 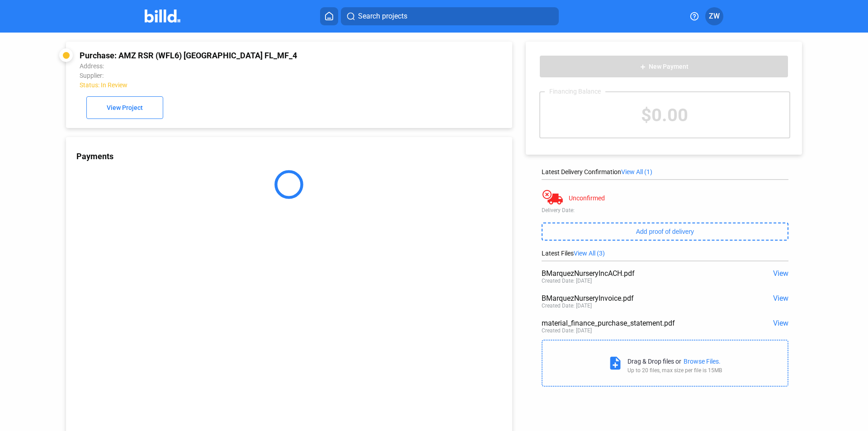 What do you see at coordinates (665, 232) in the screenshot?
I see `button: Add proof of delivery` at bounding box center [665, 232].